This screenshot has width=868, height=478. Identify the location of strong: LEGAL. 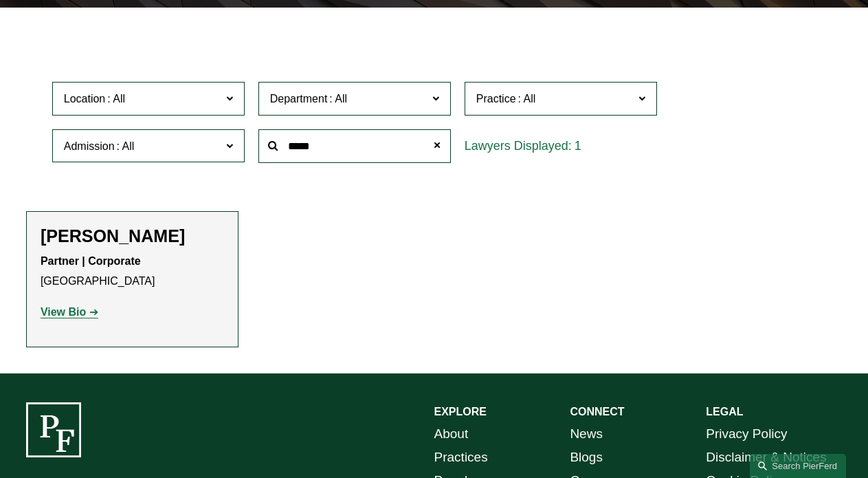
(725, 412).